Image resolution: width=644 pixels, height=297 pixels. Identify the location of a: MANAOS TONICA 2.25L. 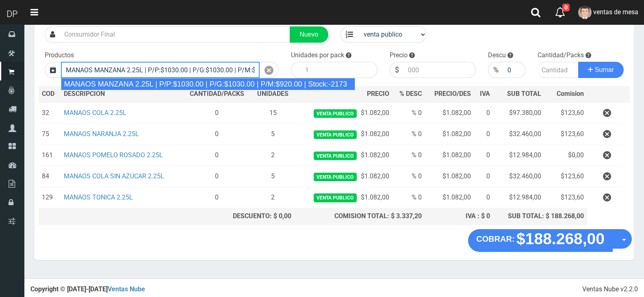
(98, 197).